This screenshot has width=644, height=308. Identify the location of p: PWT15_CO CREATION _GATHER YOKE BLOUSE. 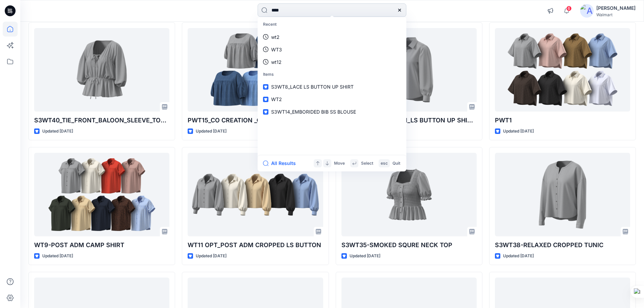
(255, 120).